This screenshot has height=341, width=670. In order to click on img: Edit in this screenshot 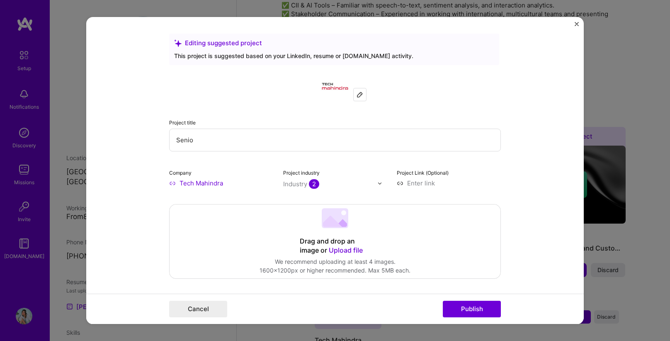, I will do `click(360, 95)`.